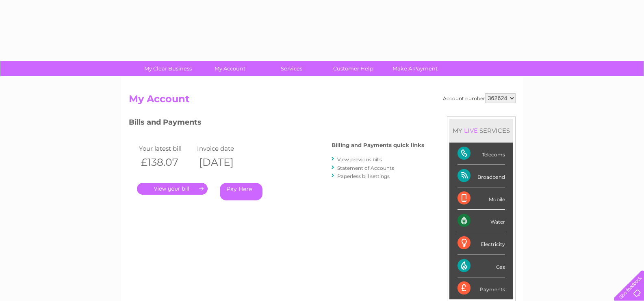 The width and height of the screenshot is (644, 301). I want to click on a: View previous bills, so click(360, 159).